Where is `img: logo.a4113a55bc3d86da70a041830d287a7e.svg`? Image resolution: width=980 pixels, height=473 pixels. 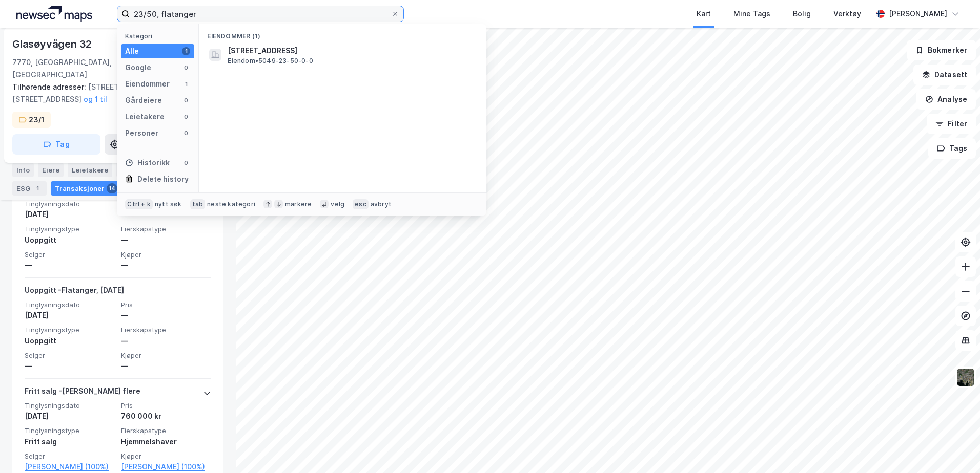
img: logo.a4113a55bc3d86da70a041830d287a7e.svg is located at coordinates (54, 14).